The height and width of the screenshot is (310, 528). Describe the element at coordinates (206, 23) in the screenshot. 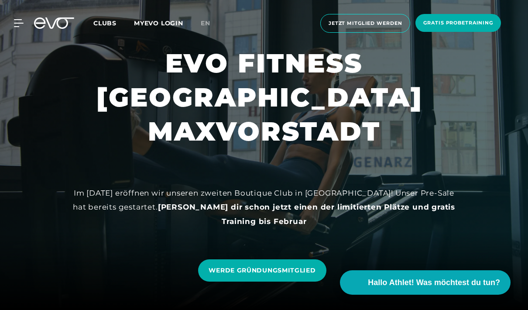

I see `span: en` at that location.